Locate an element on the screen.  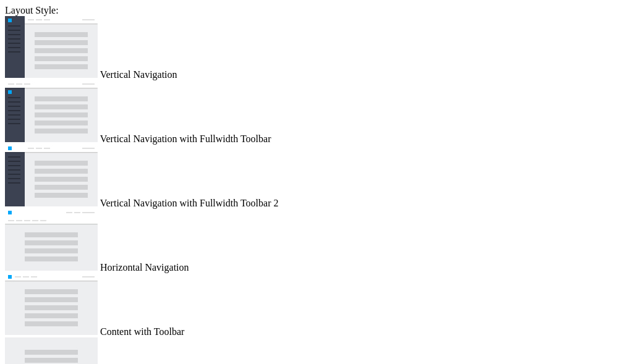
md-radio-button: Vertical Navigation is located at coordinates (317, 48).